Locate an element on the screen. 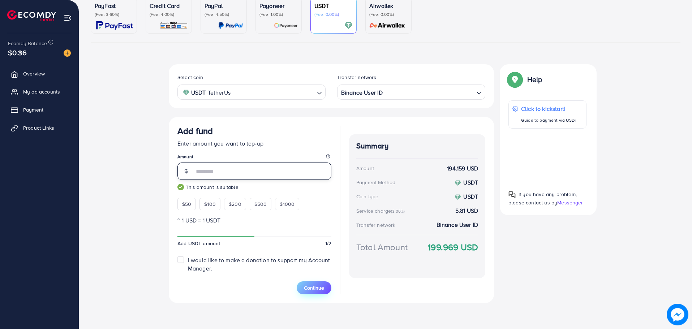 The width and height of the screenshot is (692, 329). span: $500 is located at coordinates (261, 204).